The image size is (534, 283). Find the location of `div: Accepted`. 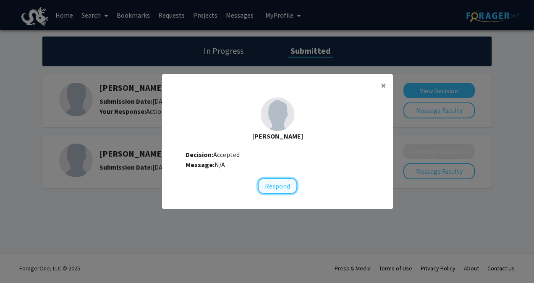

div: Accepted is located at coordinates (278, 155).